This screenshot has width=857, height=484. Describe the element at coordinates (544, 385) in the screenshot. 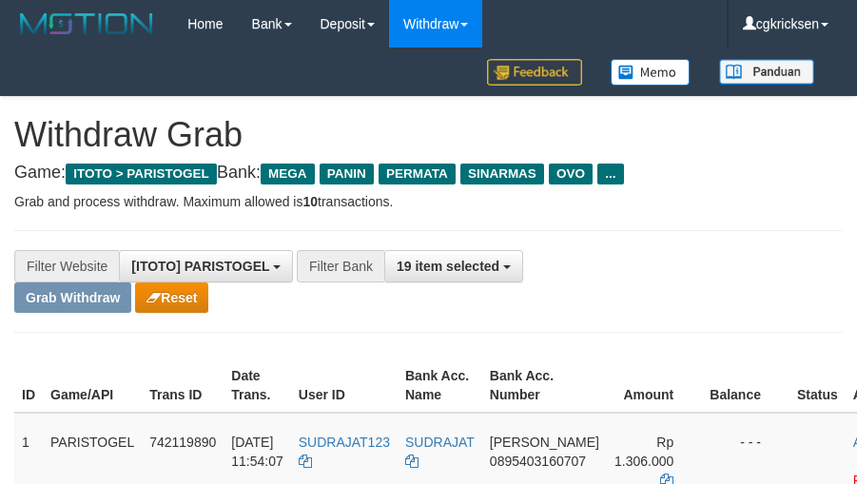

I see `th: Bank Acc. Number` at that location.